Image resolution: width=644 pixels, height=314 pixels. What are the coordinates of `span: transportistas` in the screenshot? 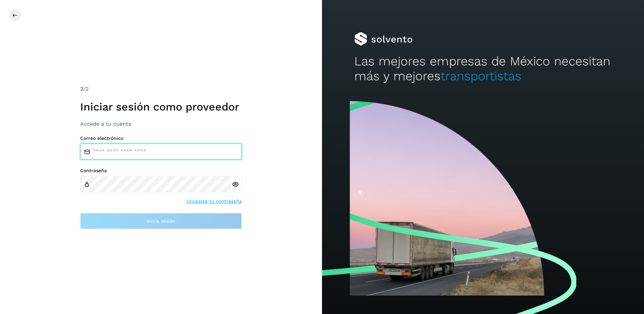 It's located at (481, 76).